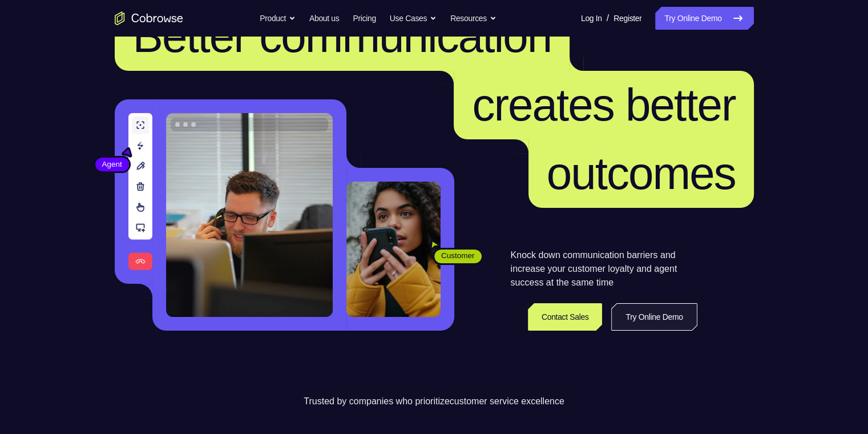  I want to click on button: Use Cases, so click(414, 18).